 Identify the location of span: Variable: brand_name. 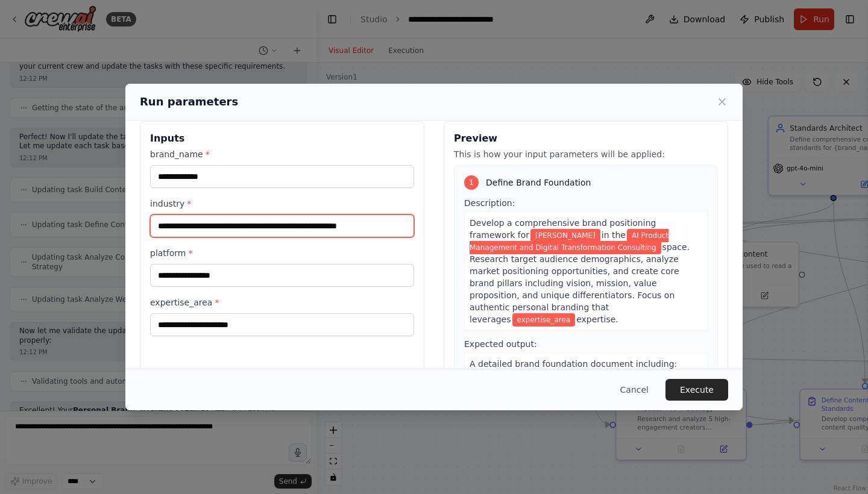
(565, 235).